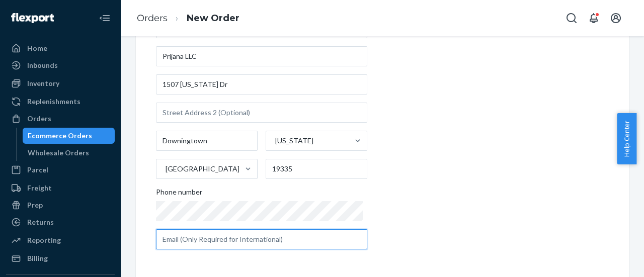 This screenshot has height=277, width=644. Describe the element at coordinates (43, 83) in the screenshot. I see `div: Inventory` at that location.